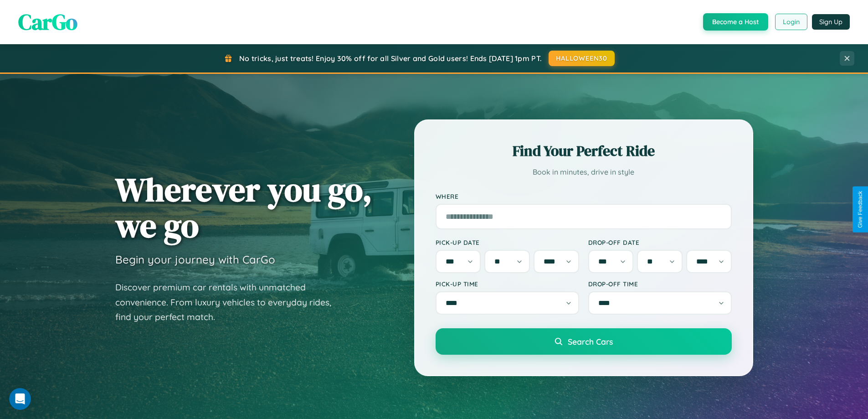 This screenshot has height=419, width=868. Describe the element at coordinates (660, 242) in the screenshot. I see `label: Drop-off Date` at that location.